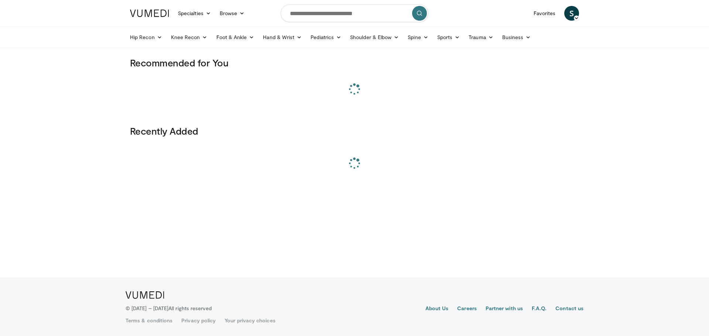  I want to click on span: S, so click(572, 13).